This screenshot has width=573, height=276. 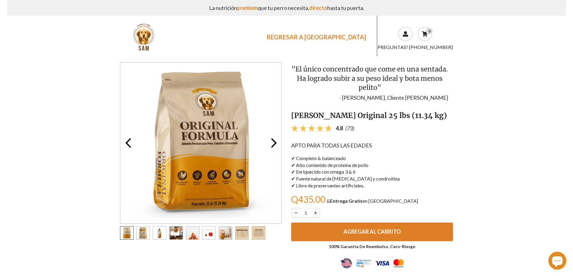 What do you see at coordinates (209, 233) in the screenshot?
I see `img: 740400205103-06.png` at bounding box center [209, 233].